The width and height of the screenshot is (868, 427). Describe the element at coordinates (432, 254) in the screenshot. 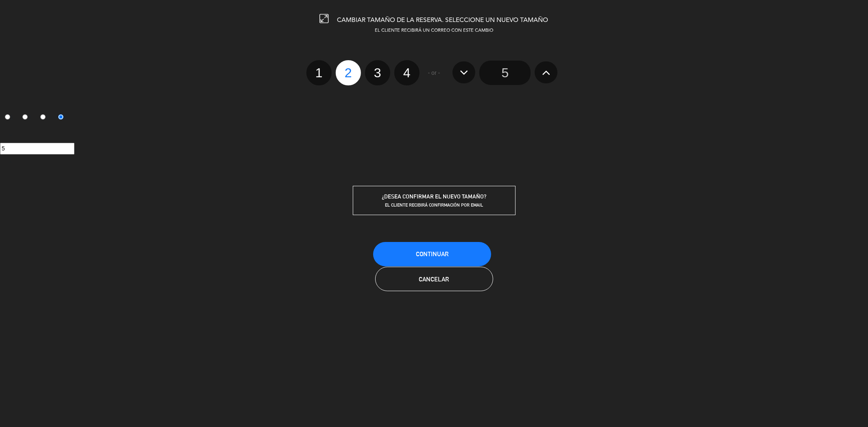

I see `button: Continuar` at that location.